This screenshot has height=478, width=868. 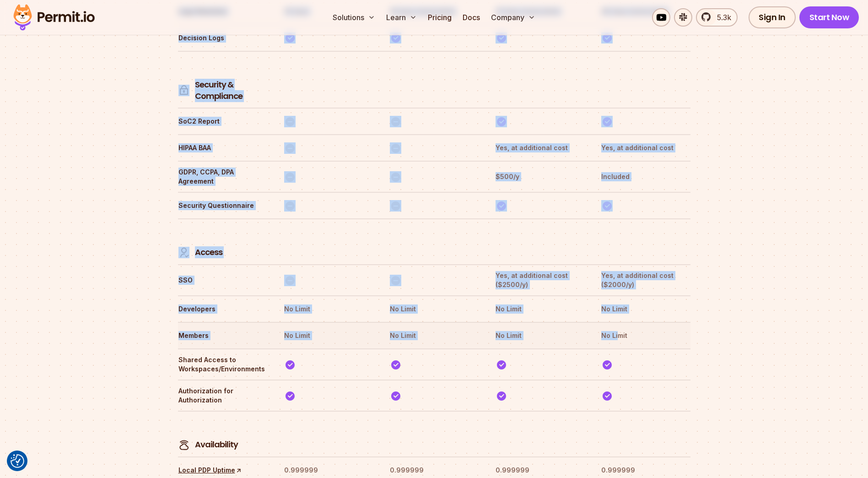 I want to click on th: Shared Access to Workspaces/Environments, so click(x=222, y=364).